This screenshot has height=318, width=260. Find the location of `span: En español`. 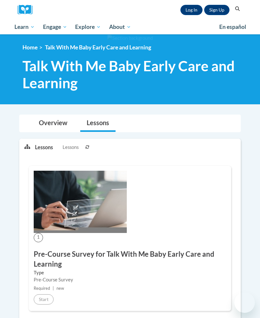

span: En español is located at coordinates (233, 27).